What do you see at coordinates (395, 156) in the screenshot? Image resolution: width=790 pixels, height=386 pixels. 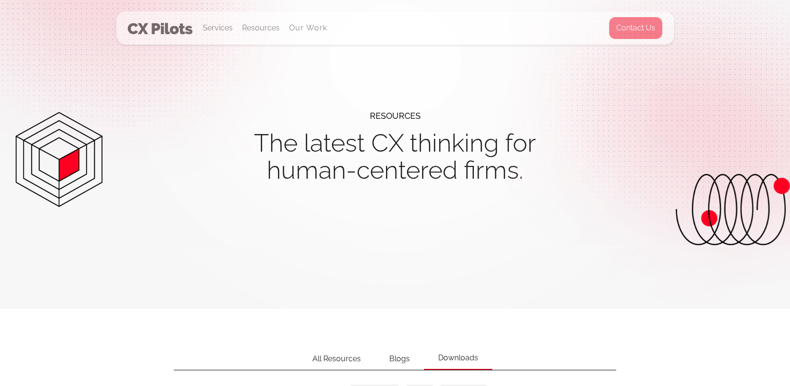 I see `h1: The latest CX thinking for human-centered firms.` at bounding box center [395, 156].